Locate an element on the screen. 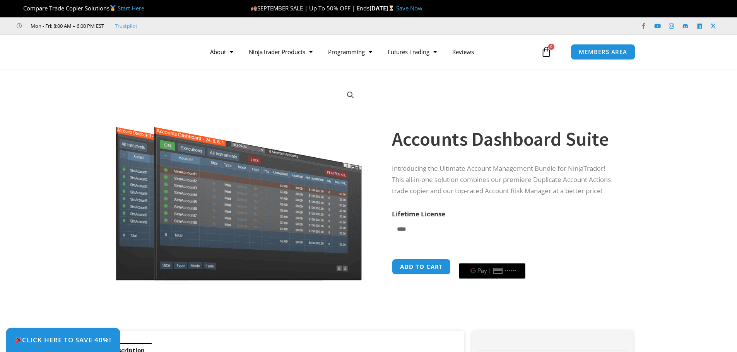 This screenshot has width=737, height=352. a: NinjaTrader Products is located at coordinates (280, 52).